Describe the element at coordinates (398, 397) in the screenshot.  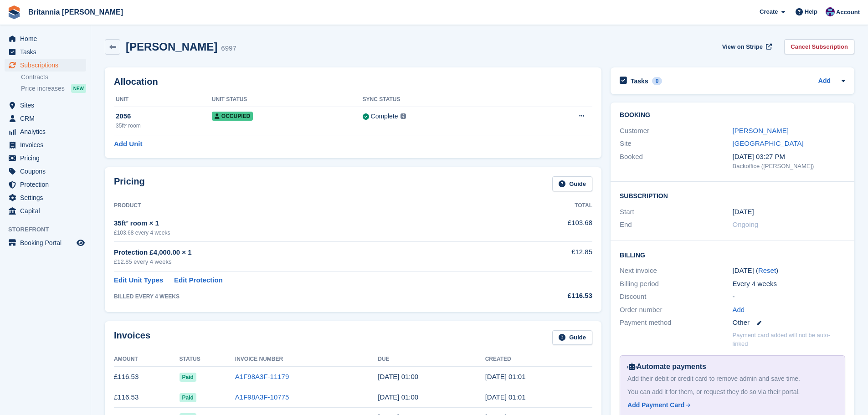
I see `time: 2025-07-15 00:00:00 UTC` at that location.